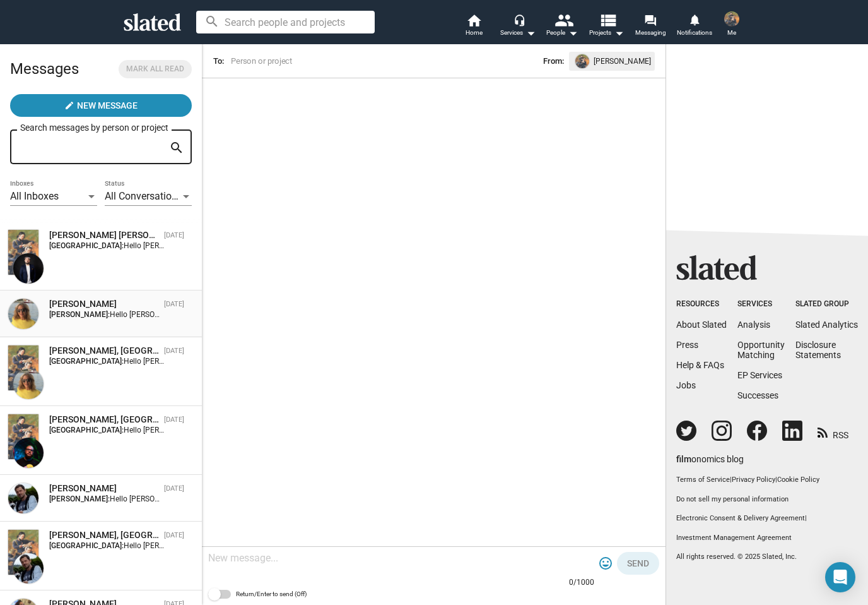 The height and width of the screenshot is (605, 868). Describe the element at coordinates (155, 69) in the screenshot. I see `span: Mark all read` at that location.